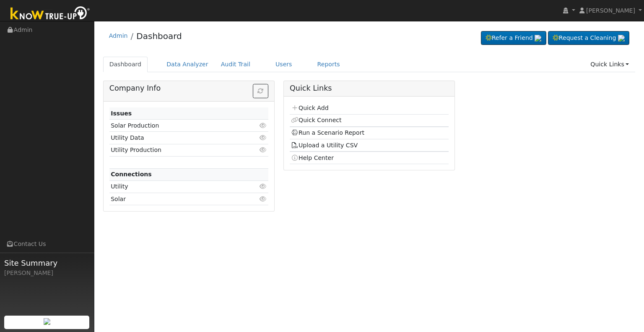 The width and height of the screenshot is (644, 332). What do you see at coordinates (324, 145) in the screenshot?
I see `a: Upload a Utility CSV` at bounding box center [324, 145].